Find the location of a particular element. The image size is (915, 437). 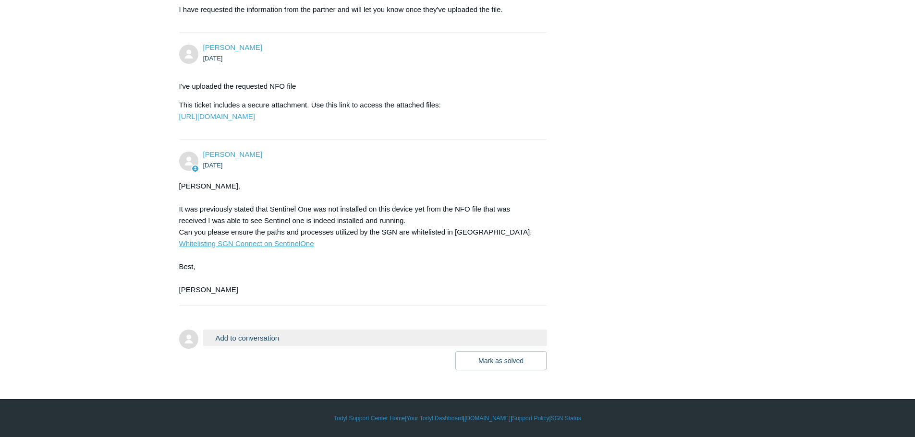

a: Your Todyl Dashboard is located at coordinates (434, 419).